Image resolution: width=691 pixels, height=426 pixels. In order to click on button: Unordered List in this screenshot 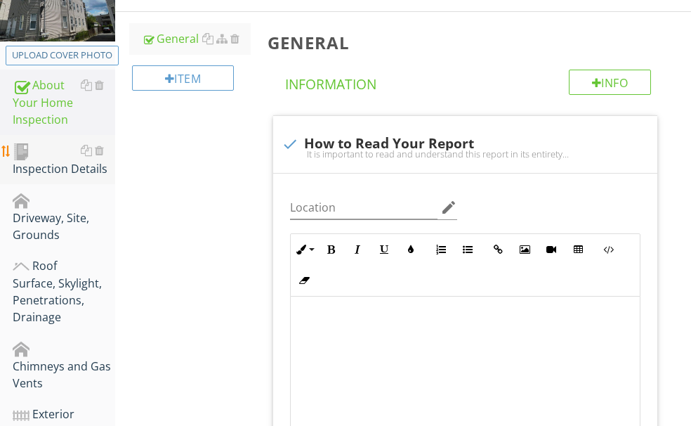, I will do `click(468, 249)`.